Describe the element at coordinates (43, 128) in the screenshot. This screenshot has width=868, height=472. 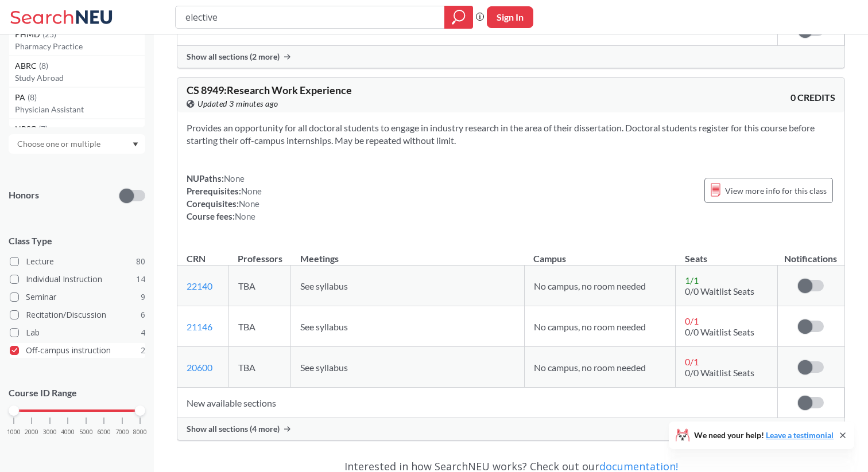
I see `span: ( 7 )` at that location.